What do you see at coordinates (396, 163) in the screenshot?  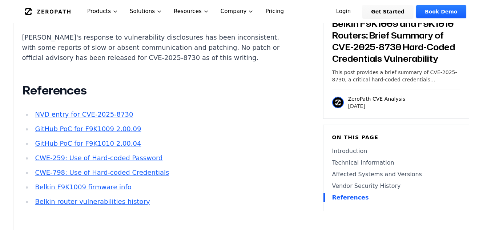 I see `a: Technical Information` at bounding box center [396, 163].